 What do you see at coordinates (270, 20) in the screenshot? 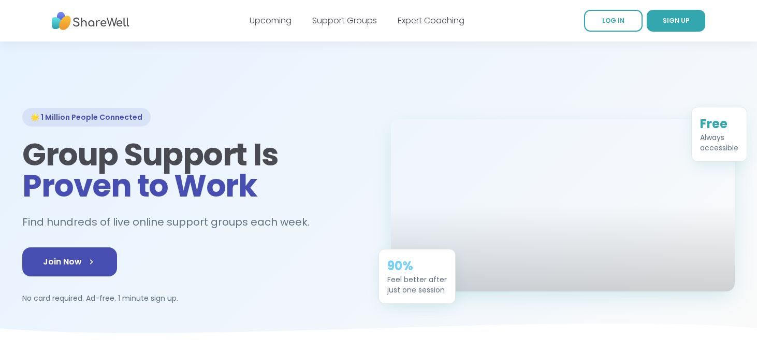
I see `a: Upcoming` at bounding box center [270, 20].